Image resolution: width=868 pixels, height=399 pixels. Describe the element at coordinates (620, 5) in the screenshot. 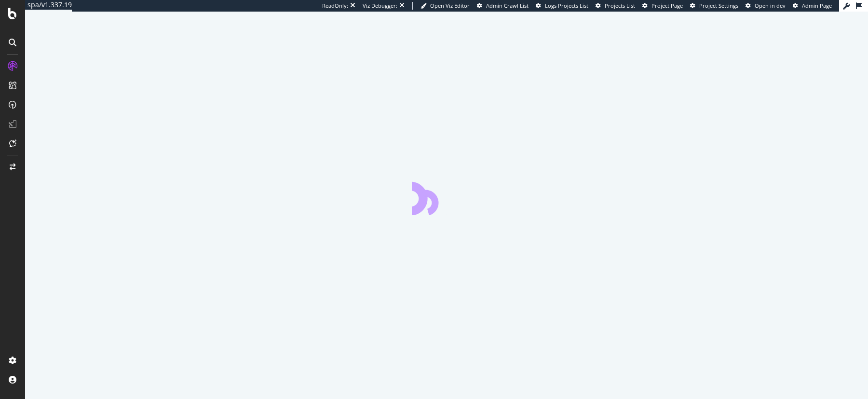

I see `span: Projects List` at that location.